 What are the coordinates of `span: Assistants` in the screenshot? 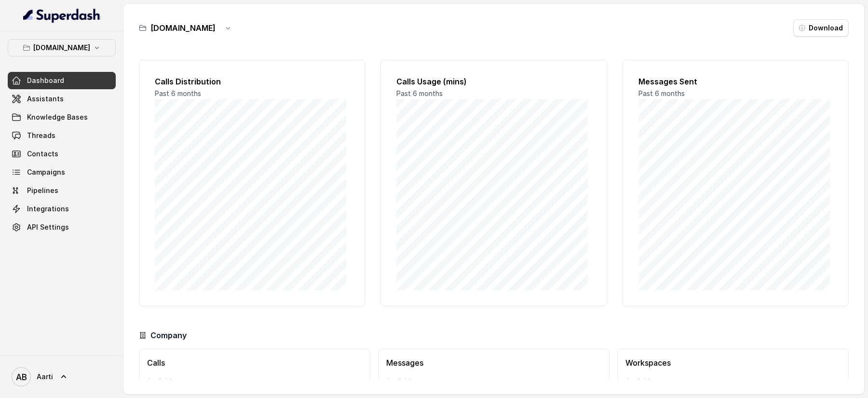 It's located at (45, 99).